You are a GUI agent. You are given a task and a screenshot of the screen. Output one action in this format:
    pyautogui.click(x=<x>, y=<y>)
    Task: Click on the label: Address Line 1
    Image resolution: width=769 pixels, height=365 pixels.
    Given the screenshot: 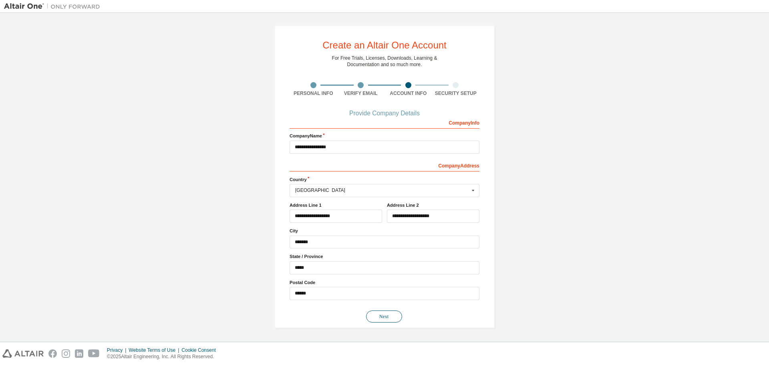 What is the action you would take?
    pyautogui.click(x=336, y=205)
    